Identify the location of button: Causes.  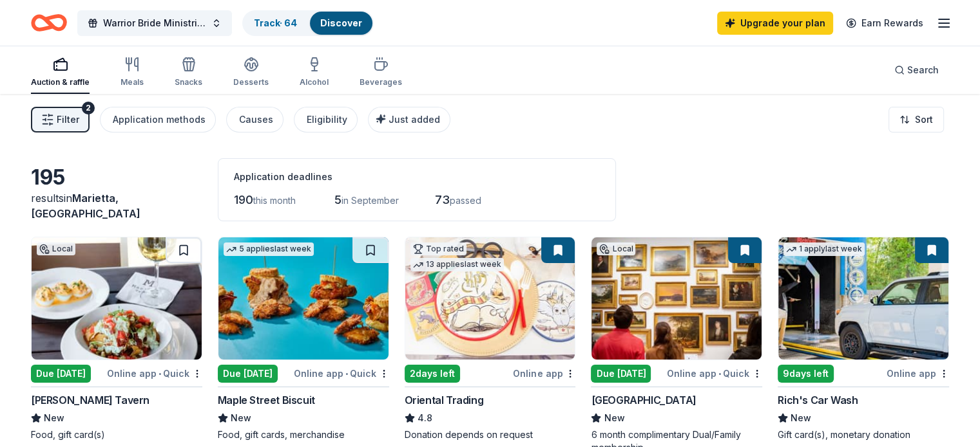
(255, 120).